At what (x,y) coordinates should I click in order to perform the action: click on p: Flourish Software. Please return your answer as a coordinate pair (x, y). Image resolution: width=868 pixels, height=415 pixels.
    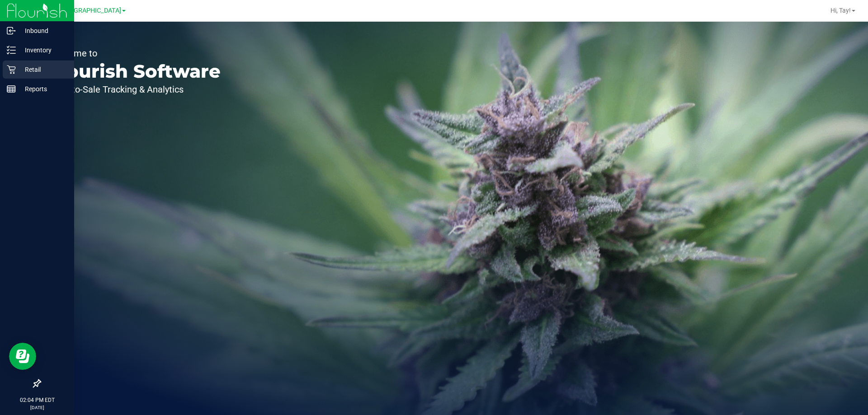
    Looking at the image, I should click on (135, 71).